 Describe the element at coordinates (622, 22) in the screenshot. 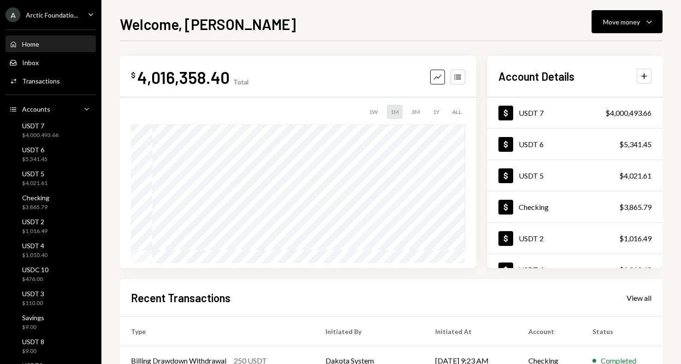

I see `div: Move money` at that location.